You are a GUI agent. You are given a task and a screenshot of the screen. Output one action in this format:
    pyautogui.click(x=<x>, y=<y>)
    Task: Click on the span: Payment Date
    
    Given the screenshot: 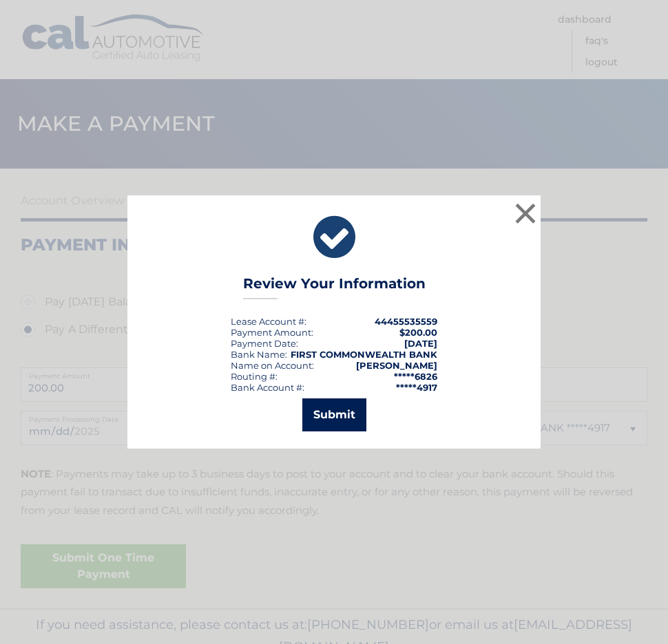 What is the action you would take?
    pyautogui.click(x=263, y=343)
    